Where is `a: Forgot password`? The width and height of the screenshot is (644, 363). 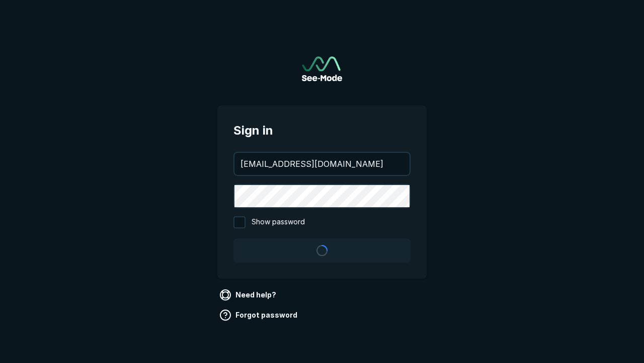 a: Forgot password is located at coordinates (259, 315).